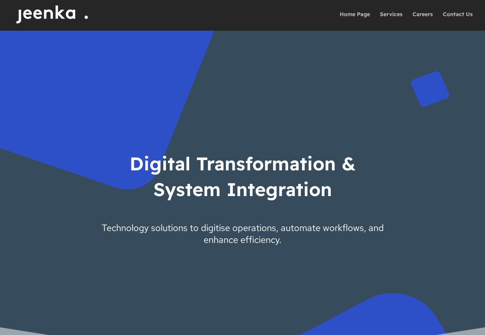 The width and height of the screenshot is (485, 335). Describe the element at coordinates (391, 20) in the screenshot. I see `a: Services` at that location.